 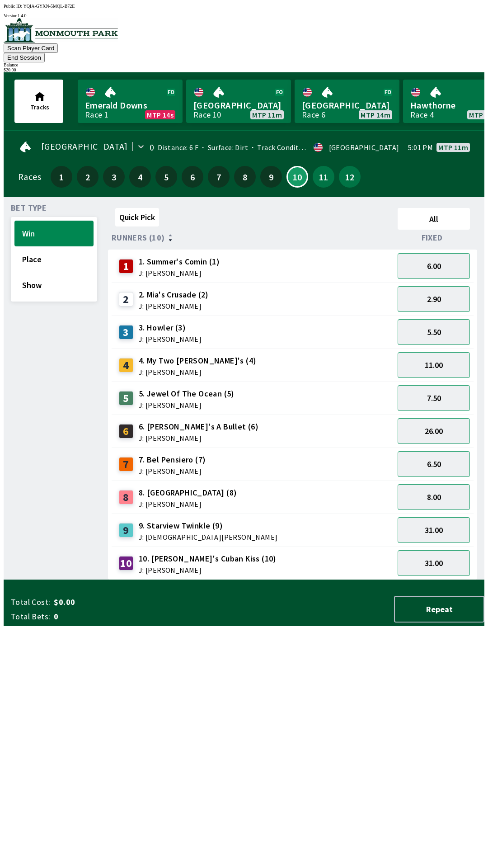 I want to click on span: 12, so click(x=350, y=177).